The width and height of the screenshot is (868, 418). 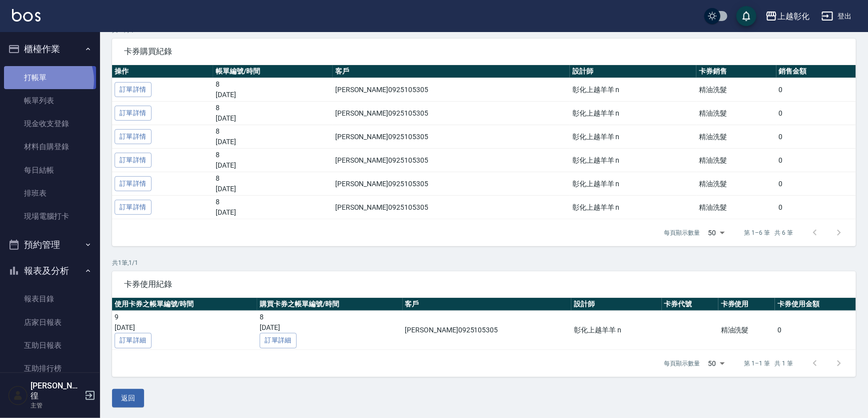 I want to click on a: 帳單列表, so click(x=50, y=101).